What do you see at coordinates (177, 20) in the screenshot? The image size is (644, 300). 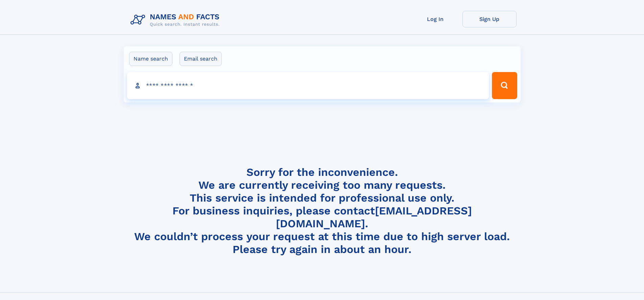 I see `img: Logo Names and Facts` at bounding box center [177, 20].